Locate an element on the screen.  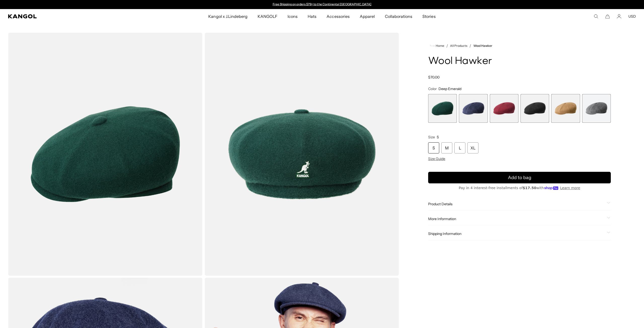
label: Cranberry is located at coordinates (504, 108).